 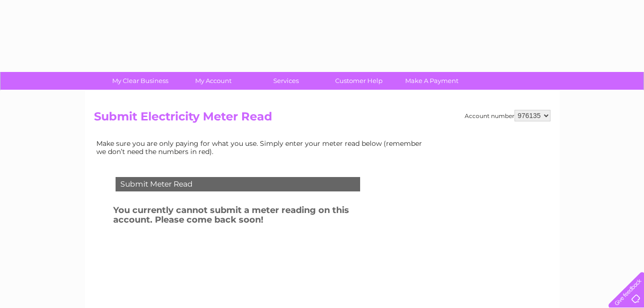 I want to click on div: Submit Meter Read, so click(x=238, y=184).